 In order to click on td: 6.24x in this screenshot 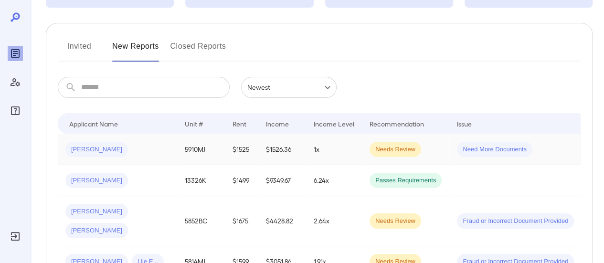, I will do `click(334, 180)`.